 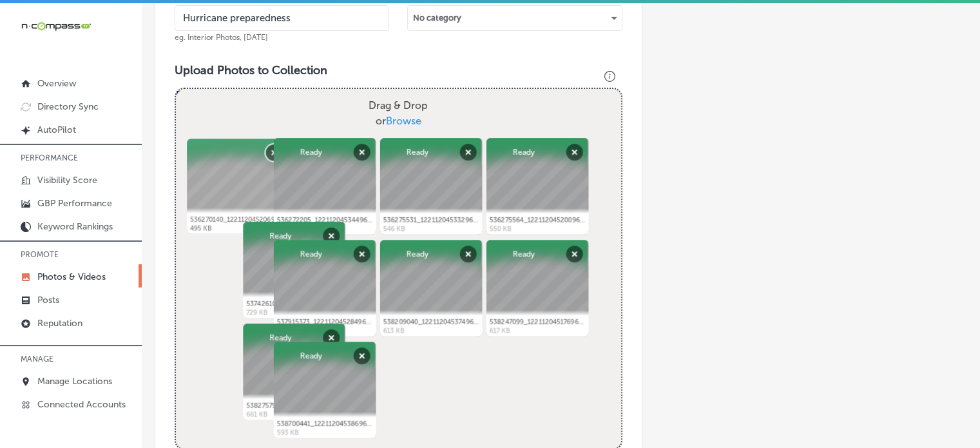 What do you see at coordinates (48, 300) in the screenshot?
I see `p: Posts` at bounding box center [48, 300].